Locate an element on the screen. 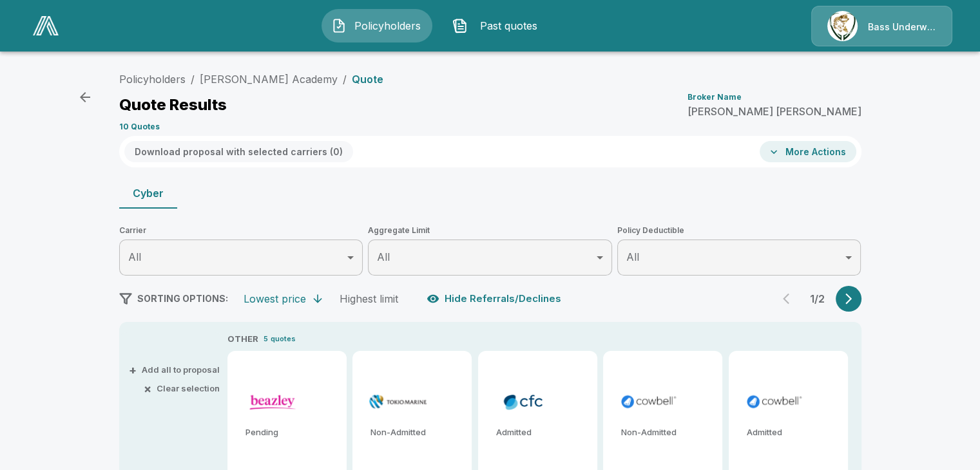  nav: breadcrumb is located at coordinates (252, 80).